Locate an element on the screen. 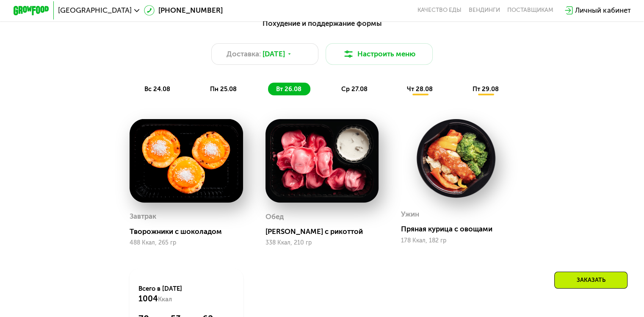 The width and height of the screenshot is (644, 317). span: Ккал is located at coordinates (165, 299).